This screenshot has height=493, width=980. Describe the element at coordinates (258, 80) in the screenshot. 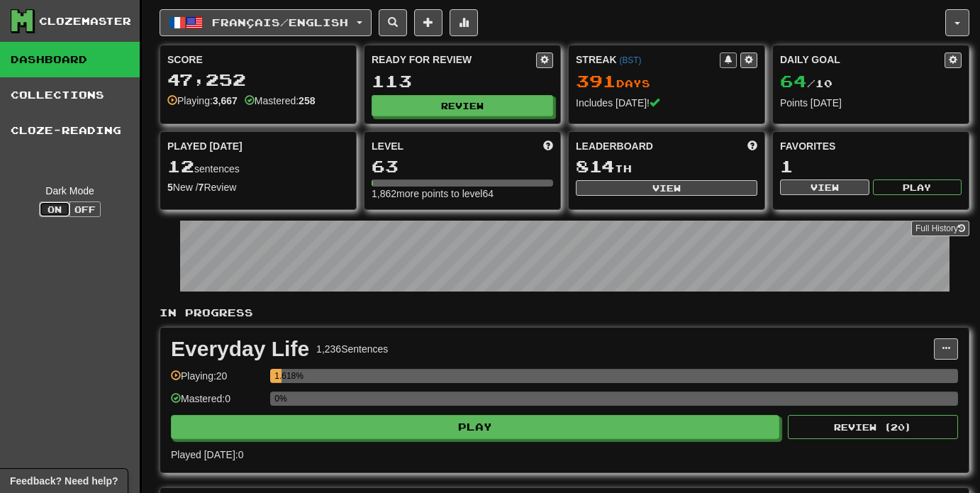

I see `div: 47,252` at that location.